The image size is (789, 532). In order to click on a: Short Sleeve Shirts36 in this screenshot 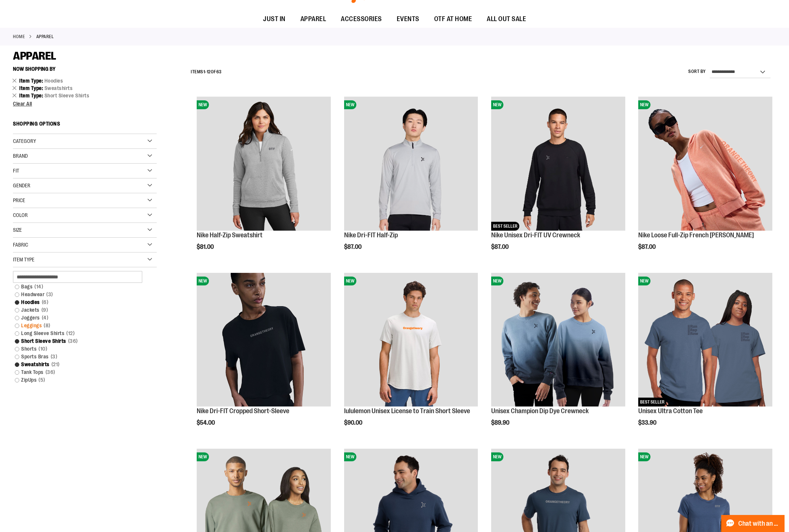, I will do `click(80, 341)`.